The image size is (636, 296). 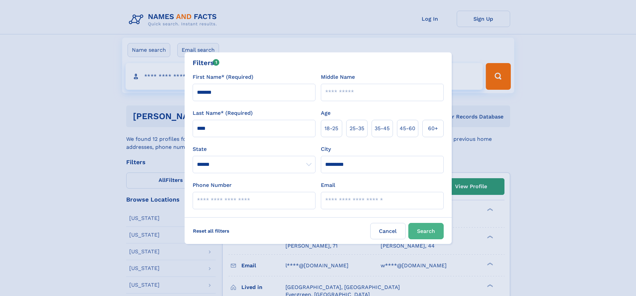 What do you see at coordinates (326, 149) in the screenshot?
I see `label: City` at bounding box center [326, 149].